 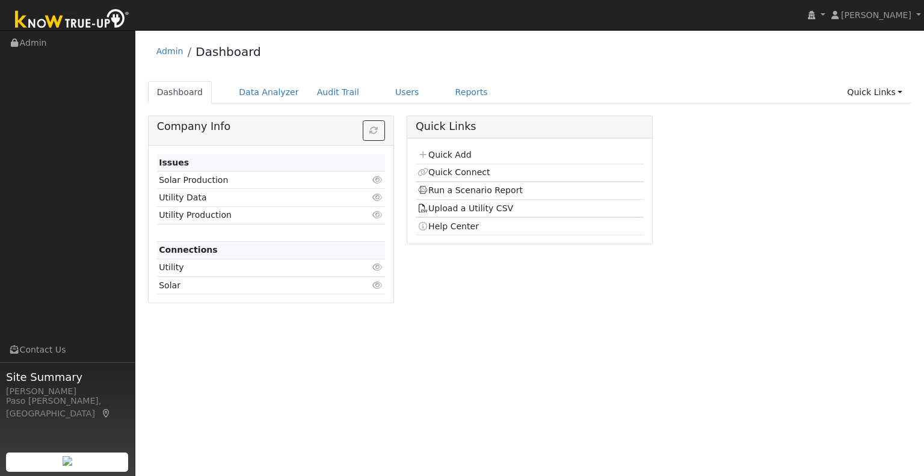 What do you see at coordinates (338, 92) in the screenshot?
I see `a: Audit Trail` at bounding box center [338, 92].